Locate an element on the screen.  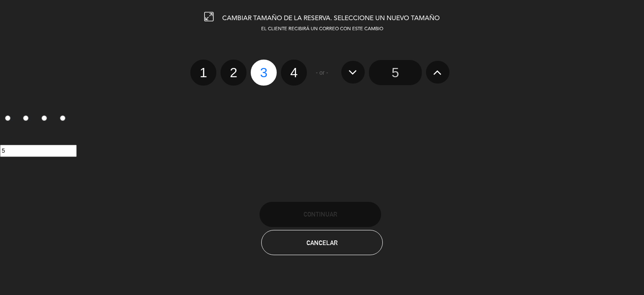
span: CAMBIAR TAMAÑO DE LA RESERVA. SELECCIONE UN NUEVO TAMAÑO is located at coordinates (331, 19).